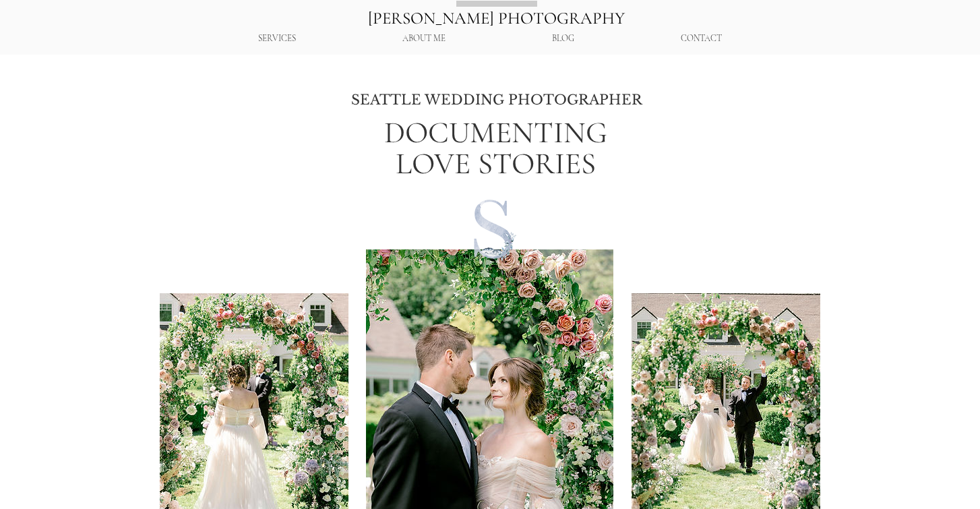 Image resolution: width=980 pixels, height=509 pixels. What do you see at coordinates (424, 38) in the screenshot?
I see `p: ABOUT ME` at bounding box center [424, 38].